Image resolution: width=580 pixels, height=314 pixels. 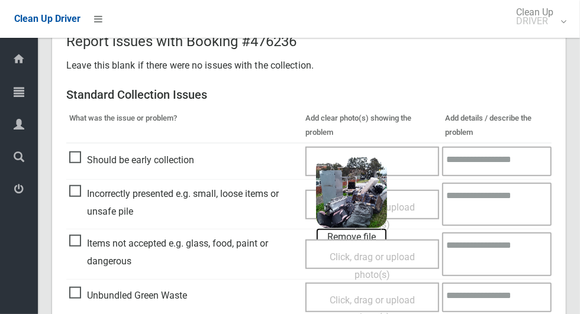 I want to click on span: Incorrectly presented e.g. small, loose items or unsafe pile, so click(x=184, y=202).